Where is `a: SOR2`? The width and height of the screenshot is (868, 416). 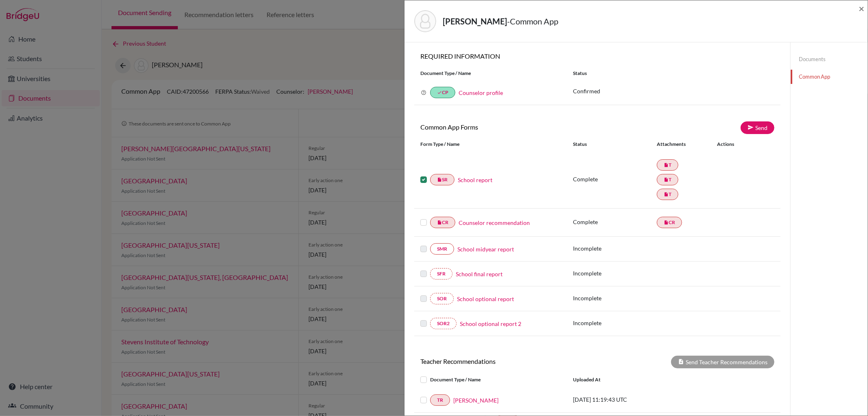 a: SOR2 is located at coordinates (443, 323).